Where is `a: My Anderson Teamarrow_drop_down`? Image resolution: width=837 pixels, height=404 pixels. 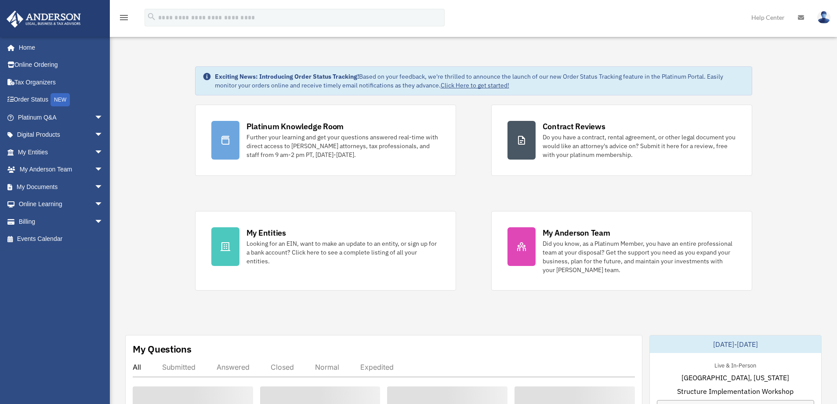
a: My Anderson Teamarrow_drop_down is located at coordinates (61, 170).